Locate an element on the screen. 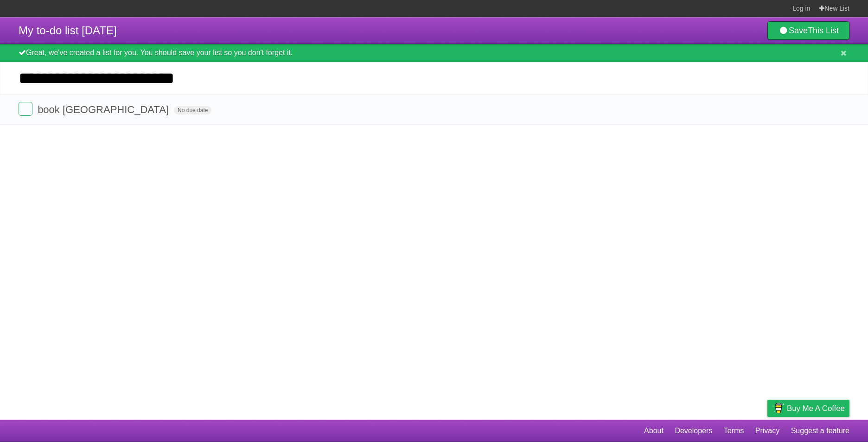  a: Suggest a feature is located at coordinates (820, 431).